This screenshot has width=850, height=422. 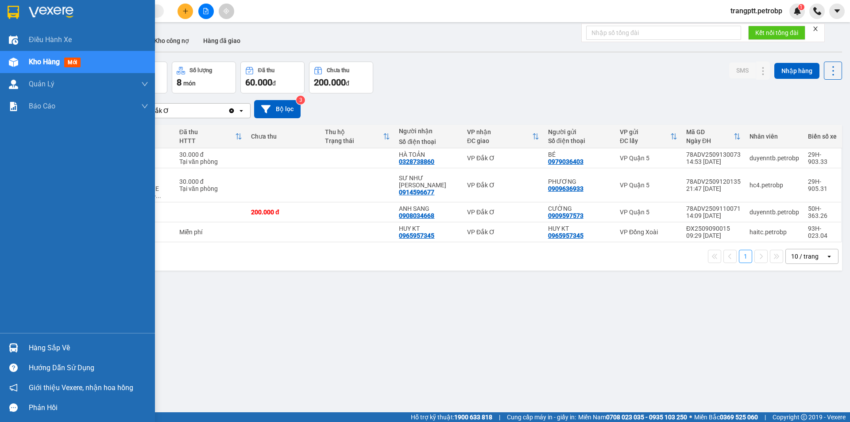 I want to click on span: copyright, so click(x=804, y=417).